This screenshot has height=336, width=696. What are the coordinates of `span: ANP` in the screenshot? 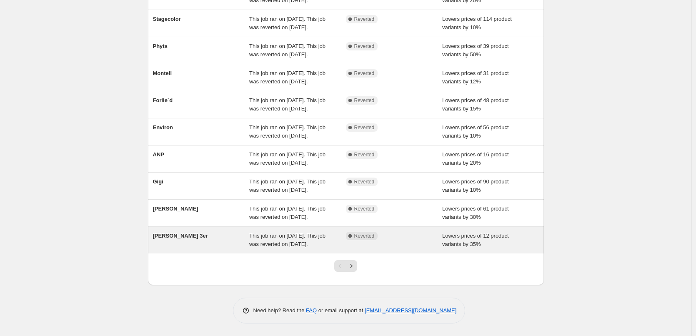 It's located at (158, 154).